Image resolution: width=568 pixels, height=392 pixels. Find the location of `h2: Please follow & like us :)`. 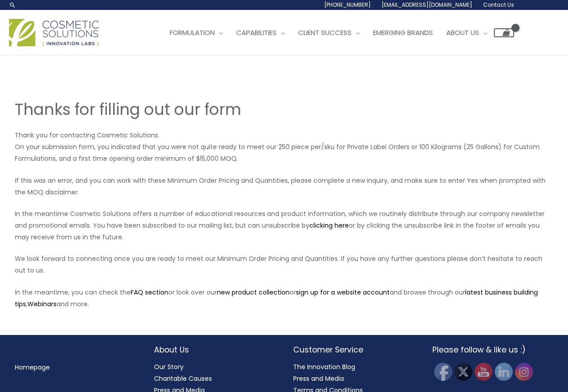

h2: Please follow & like us :) is located at coordinates (493, 350).